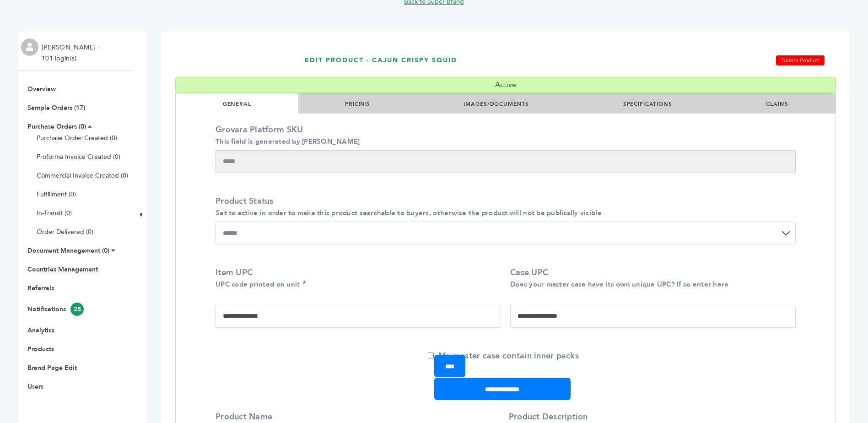  What do you see at coordinates (42, 88) in the screenshot?
I see `a: Overview` at bounding box center [42, 88].